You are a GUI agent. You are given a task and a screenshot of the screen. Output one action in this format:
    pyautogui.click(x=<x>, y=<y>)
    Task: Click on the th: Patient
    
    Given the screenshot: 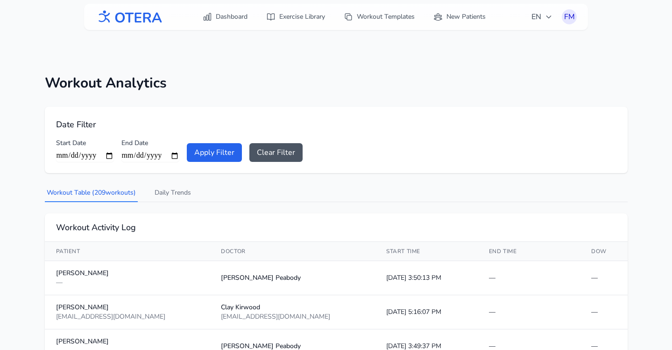 What is the action you would take?
    pyautogui.click(x=128, y=251)
    